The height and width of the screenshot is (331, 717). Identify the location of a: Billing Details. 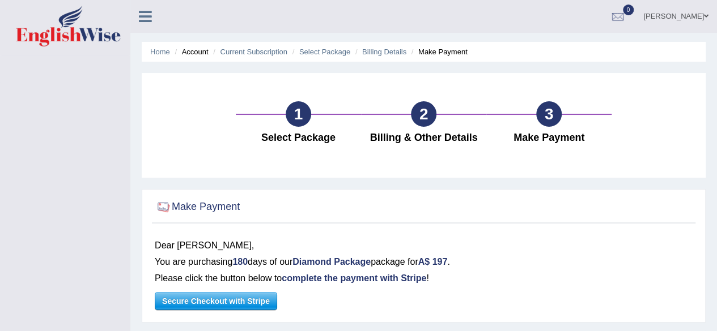
(384, 52).